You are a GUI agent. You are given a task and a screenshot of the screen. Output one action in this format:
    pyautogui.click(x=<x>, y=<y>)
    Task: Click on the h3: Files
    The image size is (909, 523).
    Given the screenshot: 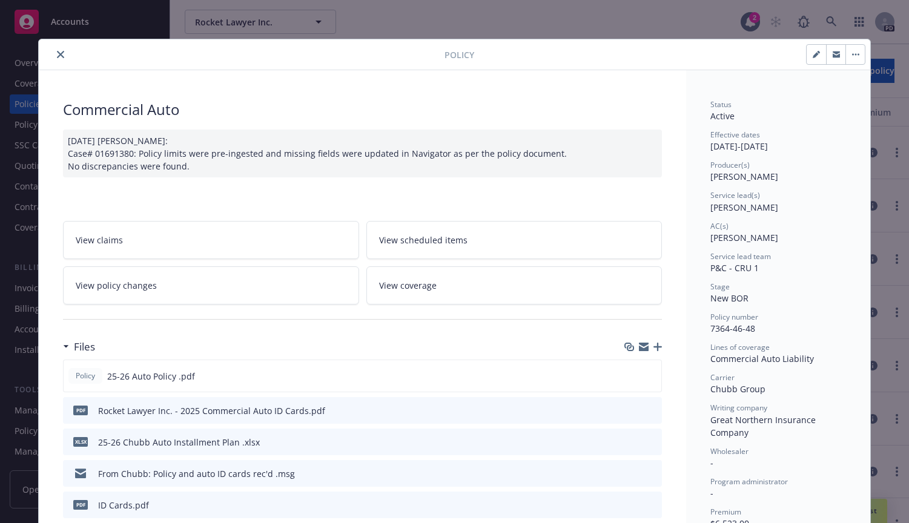 What is the action you would take?
    pyautogui.click(x=84, y=347)
    